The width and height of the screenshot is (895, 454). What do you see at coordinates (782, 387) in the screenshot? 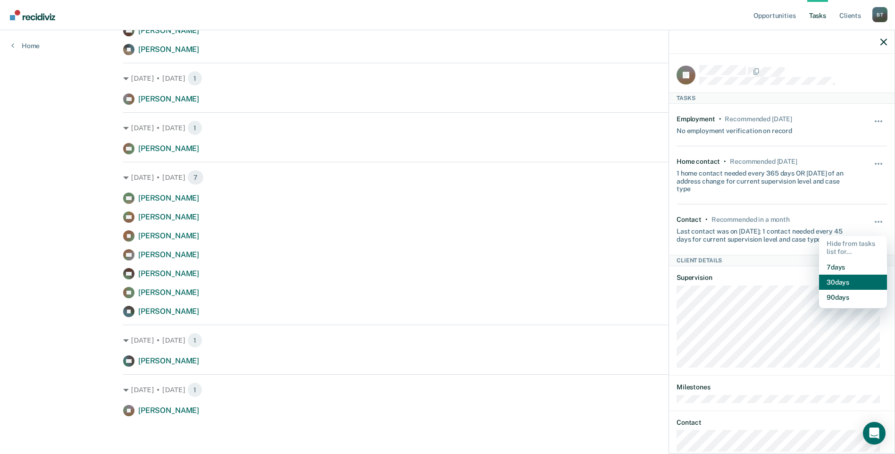
I see `dt: Milestones` at bounding box center [782, 387].